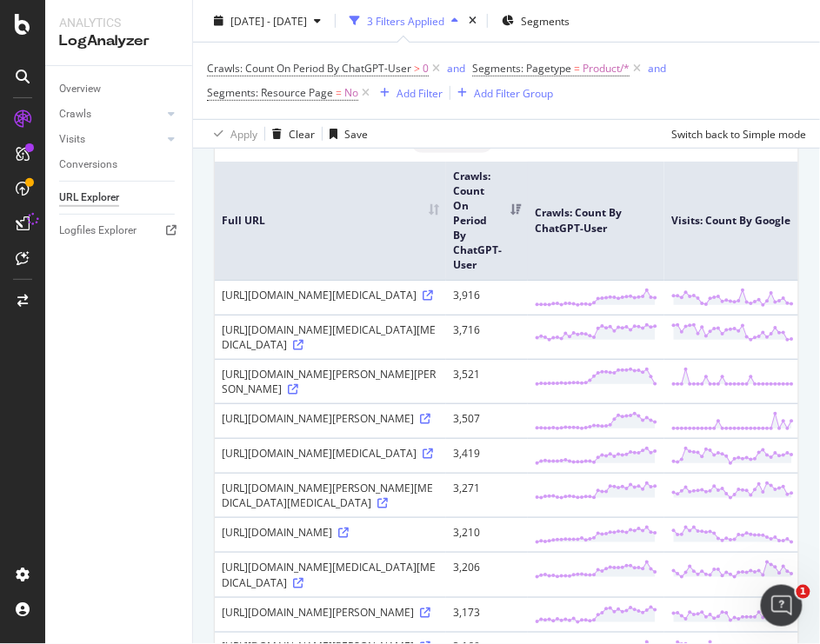  What do you see at coordinates (487, 495) in the screenshot?
I see `td: 3,271` at bounding box center [487, 495].